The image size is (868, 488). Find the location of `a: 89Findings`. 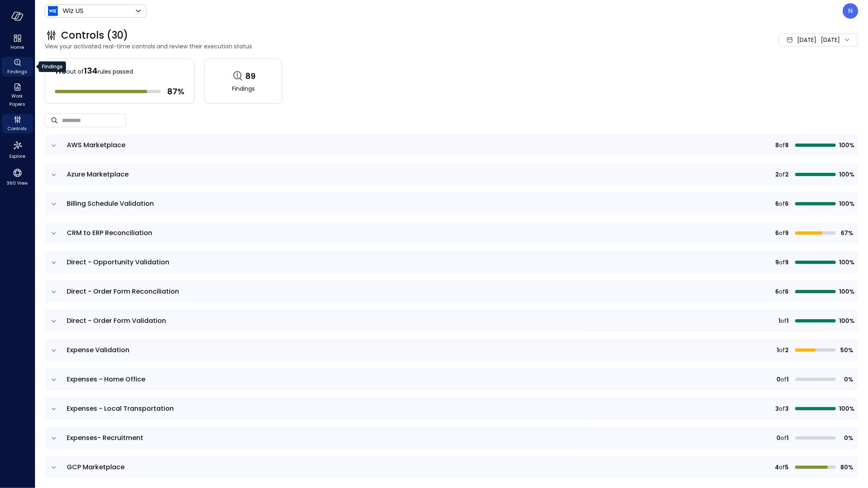

a: 89Findings is located at coordinates (243, 81).